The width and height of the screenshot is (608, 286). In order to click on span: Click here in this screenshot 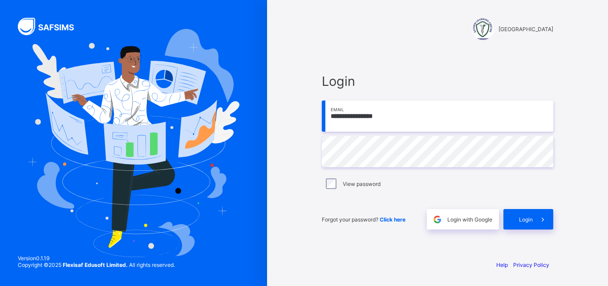, I will do `click(392, 219)`.